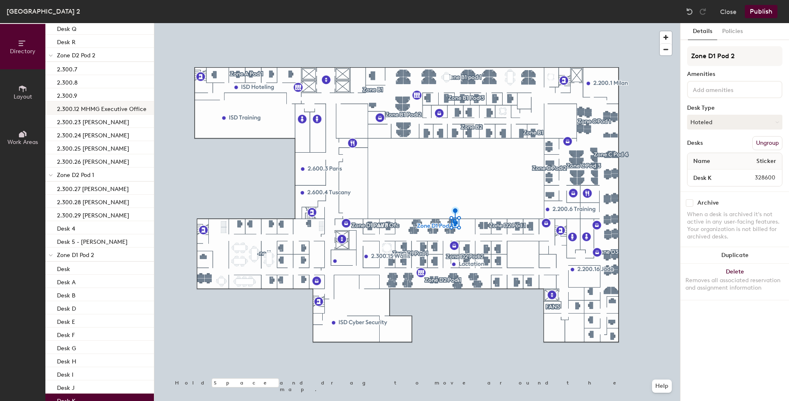 This screenshot has height=401, width=789. Describe the element at coordinates (733, 31) in the screenshot. I see `button: Policies` at that location.